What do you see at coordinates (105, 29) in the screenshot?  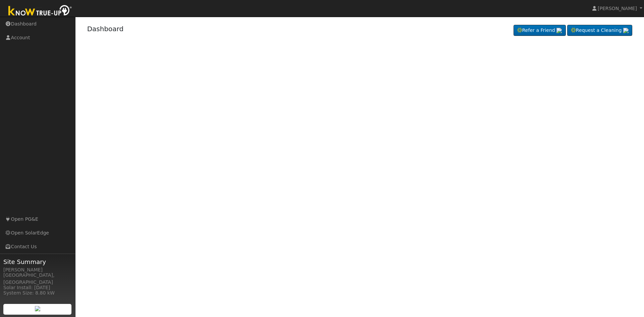 I see `a: Dashboard` at bounding box center [105, 29].